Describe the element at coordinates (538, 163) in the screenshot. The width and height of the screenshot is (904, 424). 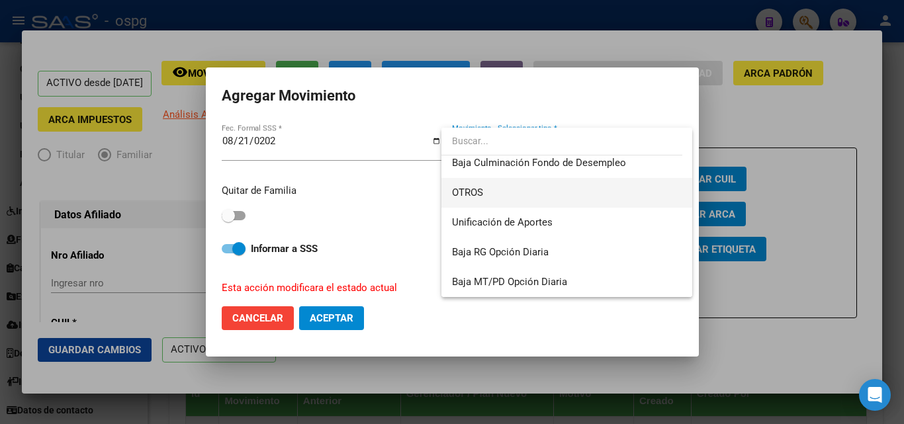
I see `span: Baja Culminación Fondo de Desempleo` at that location.